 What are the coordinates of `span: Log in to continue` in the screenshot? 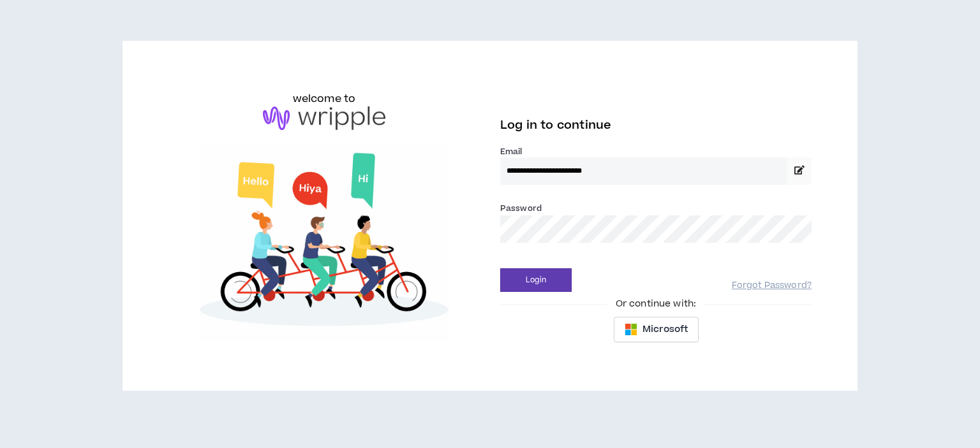 It's located at (556, 125).